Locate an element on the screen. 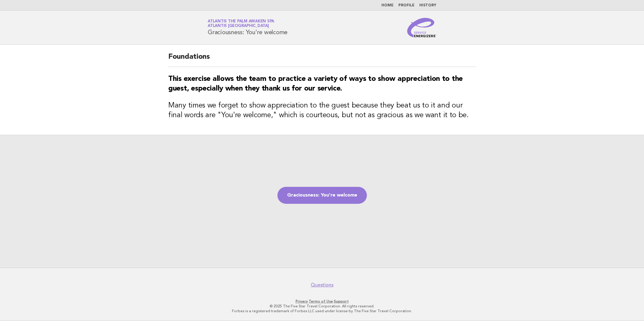 The image size is (644, 321). strong: This exercise allows the team to practice a variety of ways to show appreciation to the guest, es... is located at coordinates (316, 84).